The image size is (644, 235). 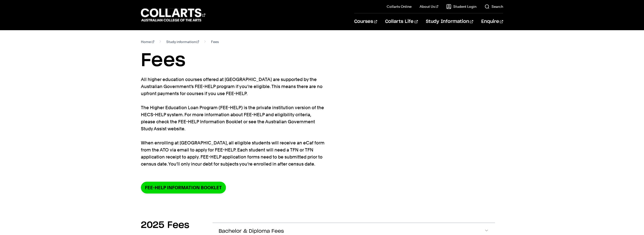 What do you see at coordinates (173, 15) in the screenshot?
I see `div: Go to homepage` at bounding box center [173, 15].